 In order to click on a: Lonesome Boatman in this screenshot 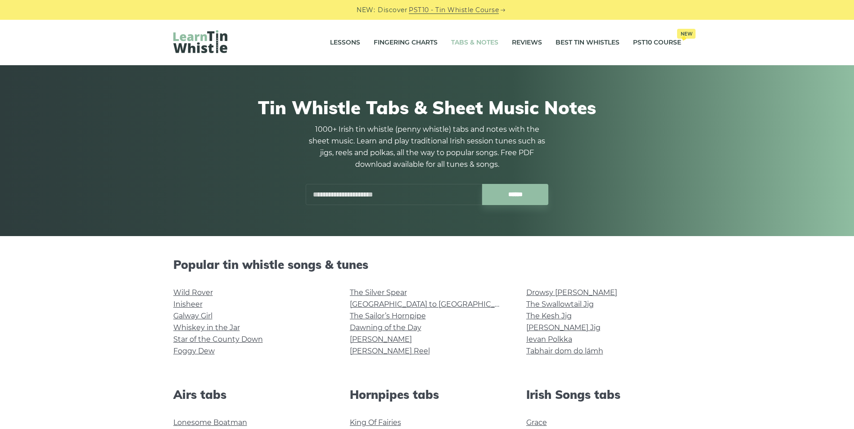, I will do `click(210, 423)`.